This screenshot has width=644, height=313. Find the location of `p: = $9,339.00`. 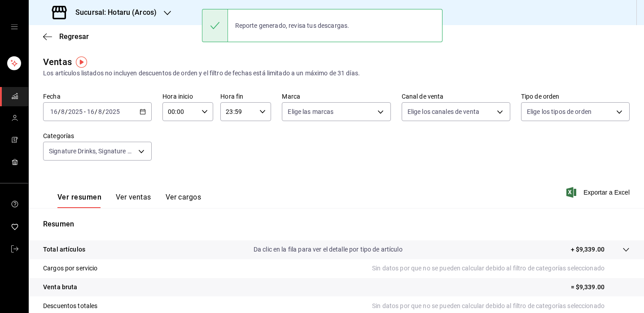

p: = $9,339.00 is located at coordinates (600, 287).